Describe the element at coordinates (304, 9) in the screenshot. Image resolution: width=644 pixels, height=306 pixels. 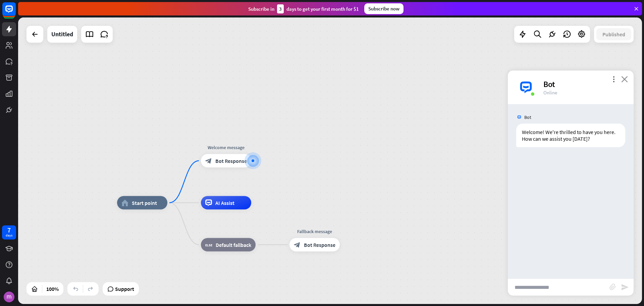
I see `div: Subscribe in days to get your first month for $1` at that location.